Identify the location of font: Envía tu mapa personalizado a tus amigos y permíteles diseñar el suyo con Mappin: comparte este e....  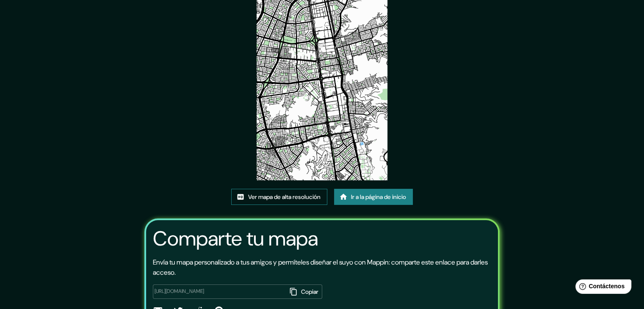
(320, 267).